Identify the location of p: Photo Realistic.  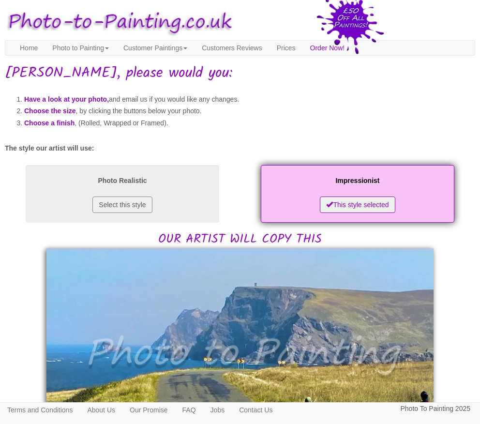
(122, 180).